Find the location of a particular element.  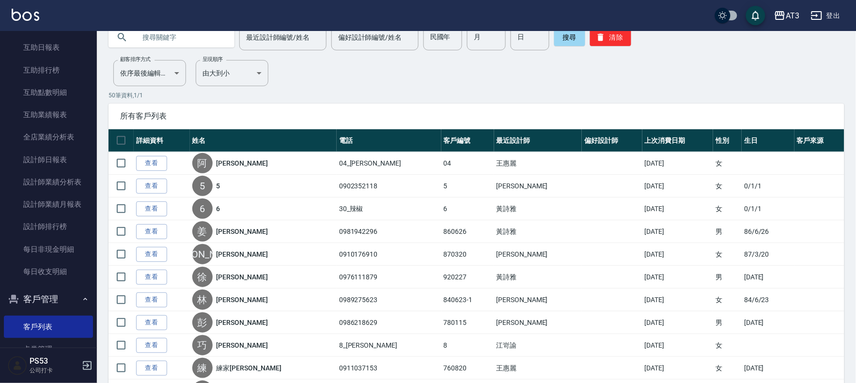

td: 0976111879 is located at coordinates (389, 277).